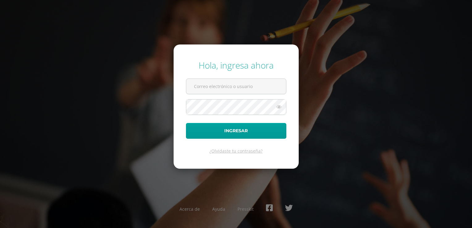 The height and width of the screenshot is (228, 472). What do you see at coordinates (219, 209) in the screenshot?
I see `a: Ayuda` at bounding box center [219, 209].